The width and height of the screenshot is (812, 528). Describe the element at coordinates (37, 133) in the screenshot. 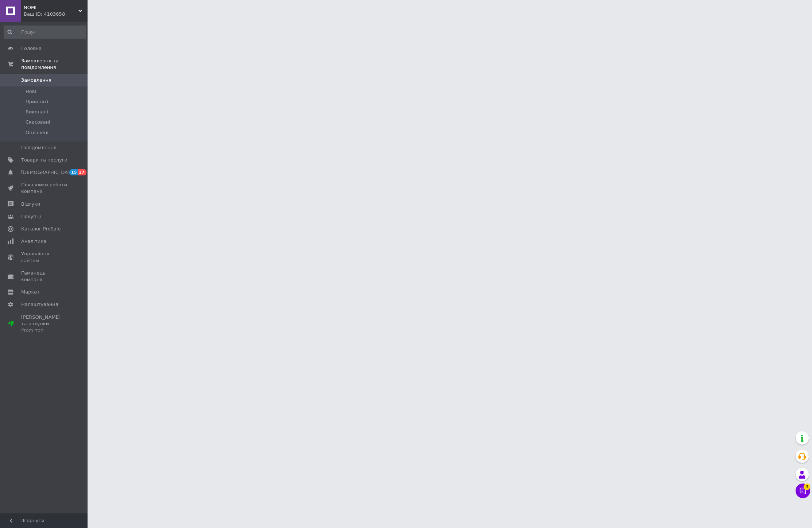

I see `span: Оплачені` at that location.